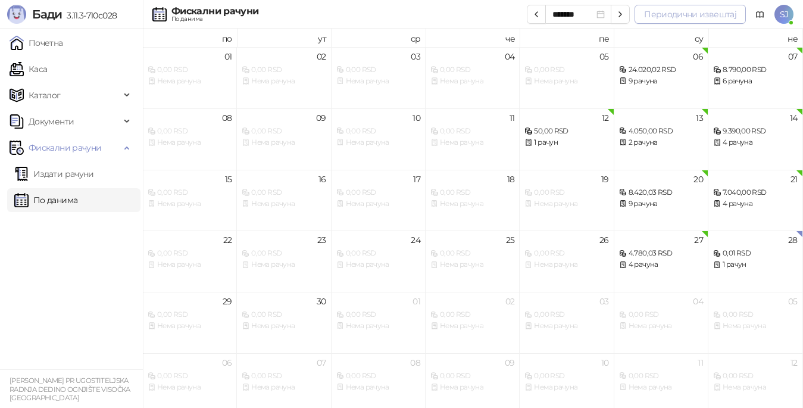 The width and height of the screenshot is (803, 408). Describe the element at coordinates (28, 69) in the screenshot. I see `a: Каса` at that location.